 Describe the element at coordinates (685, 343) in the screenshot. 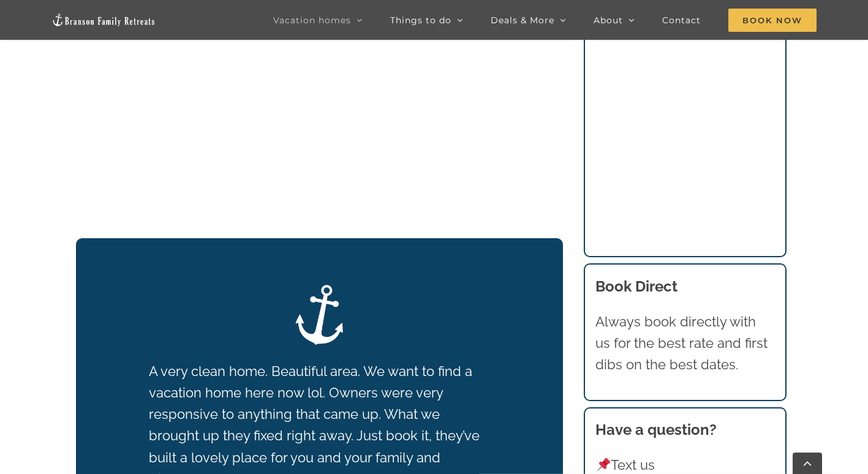

I see `p: Always book directly with us for the best rate and first dibs on the best dates.` at that location.